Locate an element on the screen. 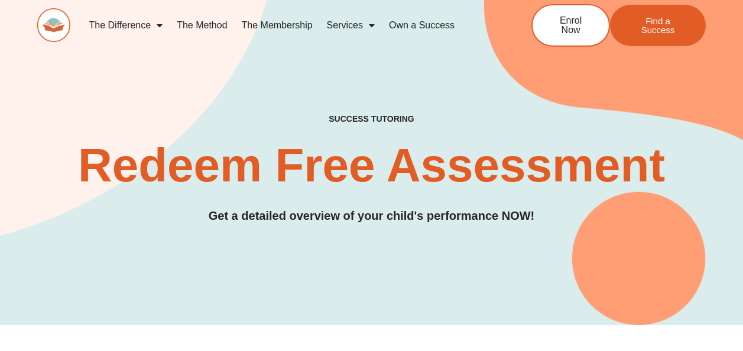 The height and width of the screenshot is (351, 743). span: Enrol Now is located at coordinates (570, 25).